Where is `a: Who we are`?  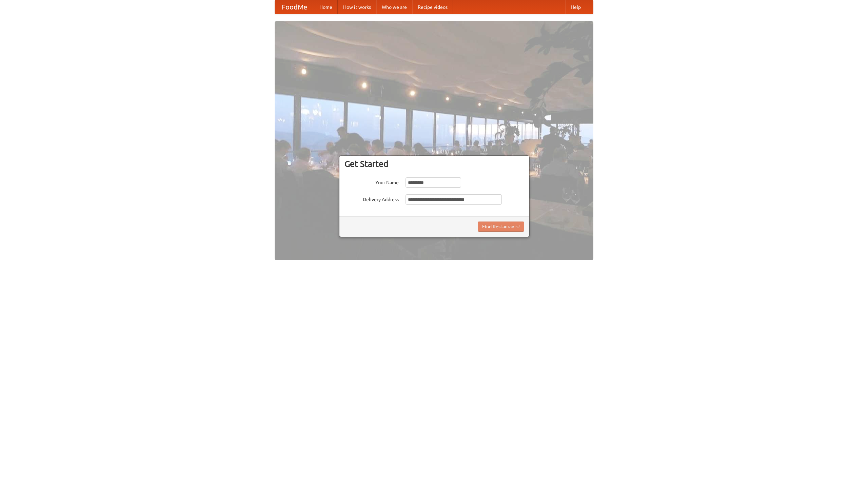 a: Who we are is located at coordinates (395, 7).